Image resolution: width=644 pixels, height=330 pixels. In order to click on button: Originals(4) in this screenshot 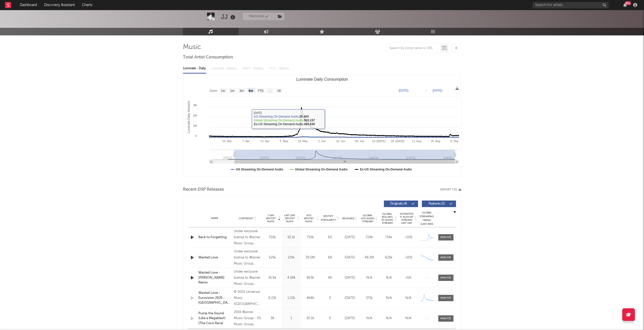, I will do `click(401, 204)`.